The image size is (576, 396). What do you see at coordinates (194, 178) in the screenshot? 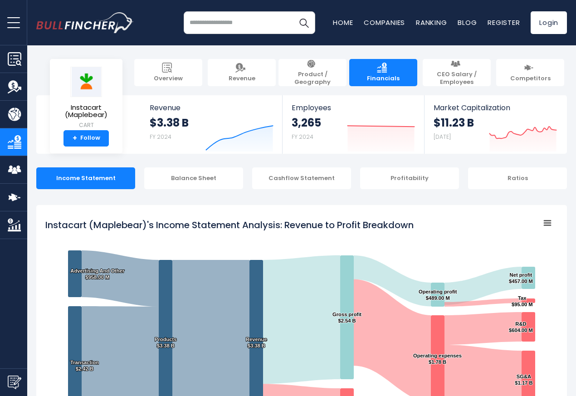
I see `div: Balance Sheet` at bounding box center [194, 178].